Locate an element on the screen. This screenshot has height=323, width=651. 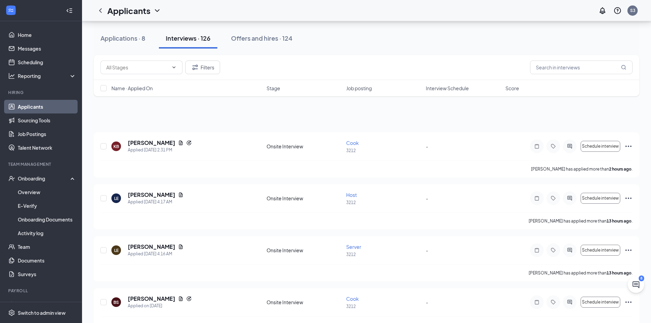
a: Documents is located at coordinates (47, 260).